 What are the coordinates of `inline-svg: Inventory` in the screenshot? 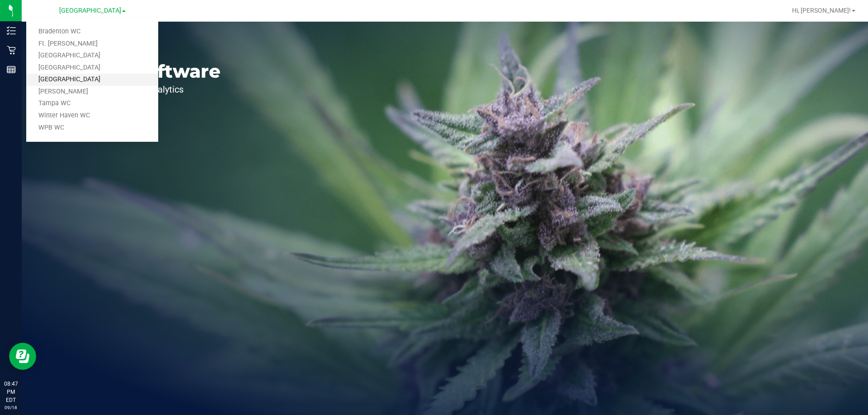 It's located at (12, 31).